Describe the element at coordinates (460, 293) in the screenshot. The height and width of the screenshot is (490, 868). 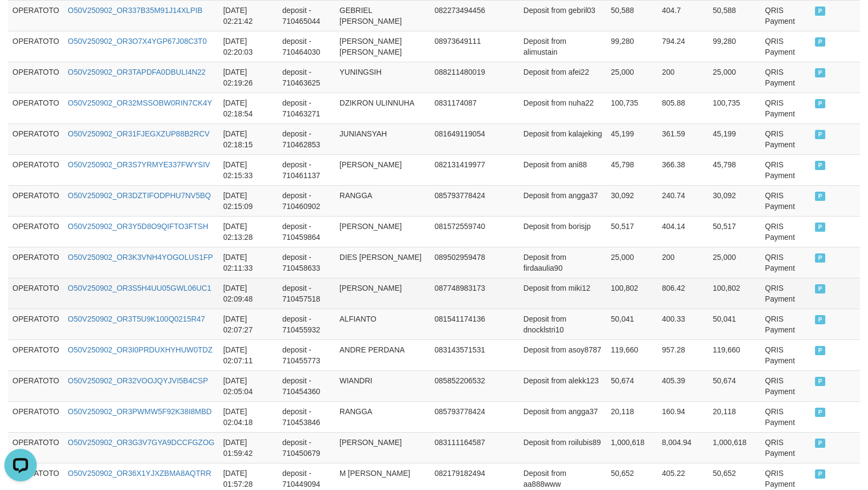
I see `td: 087748983173` at that location.